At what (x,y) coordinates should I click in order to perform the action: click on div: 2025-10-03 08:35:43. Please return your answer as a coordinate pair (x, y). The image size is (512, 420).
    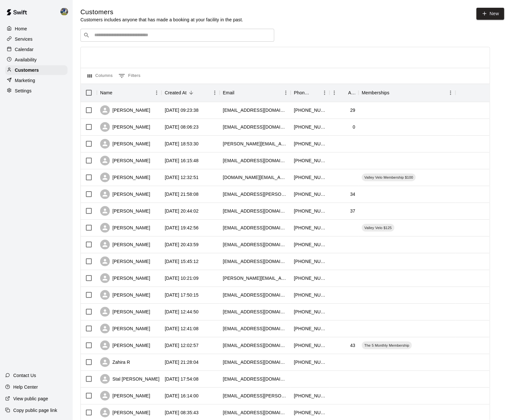
    Looking at the image, I should click on (181, 412).